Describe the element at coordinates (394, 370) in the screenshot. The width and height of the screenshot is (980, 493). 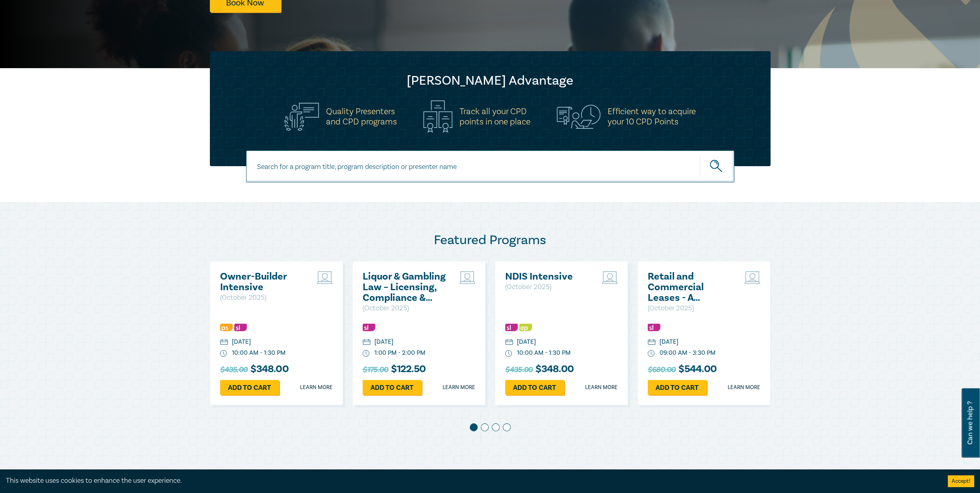
I see `h3: $ 122.50` at that location.